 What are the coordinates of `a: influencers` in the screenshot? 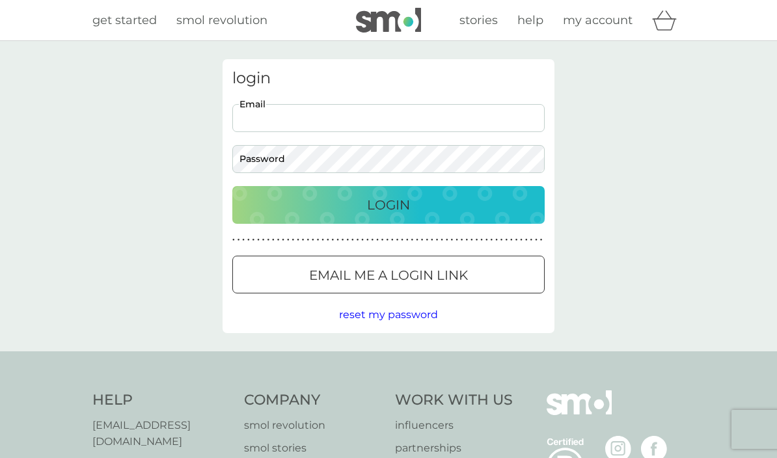 It's located at (453, 425).